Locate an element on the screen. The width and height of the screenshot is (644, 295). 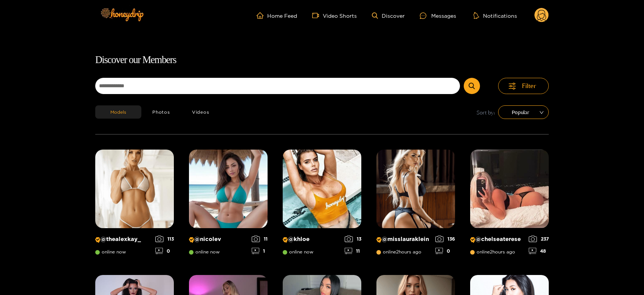
p: @ misslauraklein is located at coordinates (404, 239).